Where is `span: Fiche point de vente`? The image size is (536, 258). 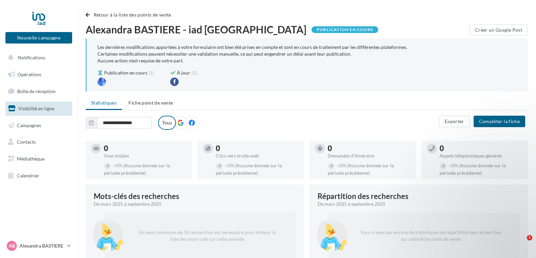 span: Fiche point de vente is located at coordinates (151, 103).